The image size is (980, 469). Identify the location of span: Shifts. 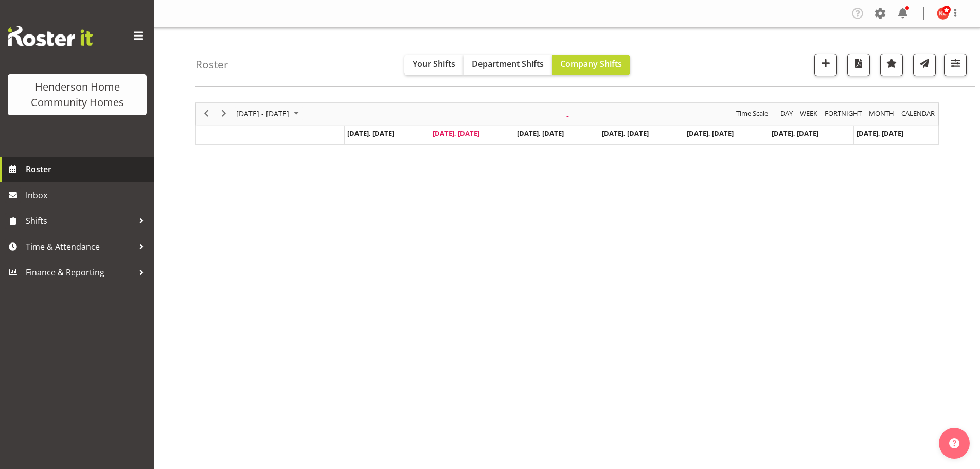
(80, 221).